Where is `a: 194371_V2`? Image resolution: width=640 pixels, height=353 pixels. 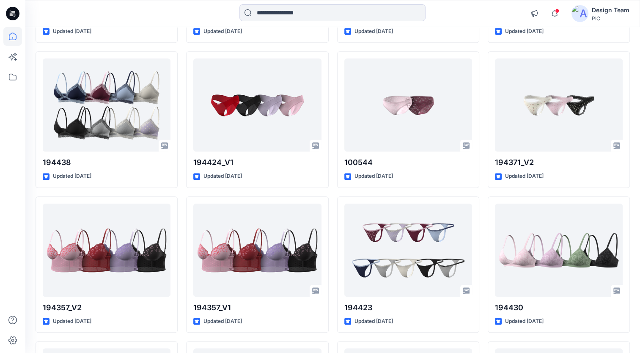 a: 194371_V2 is located at coordinates (559, 105).